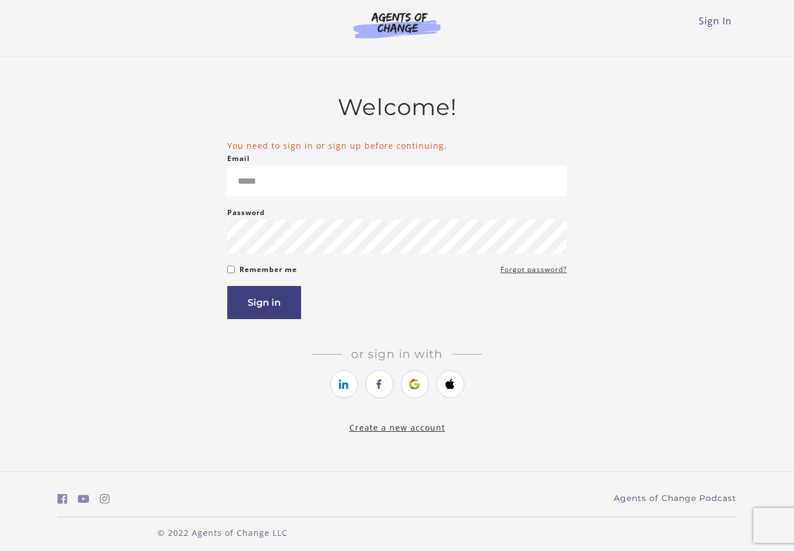  What do you see at coordinates (397, 107) in the screenshot?
I see `h2: Welcome!` at bounding box center [397, 107].